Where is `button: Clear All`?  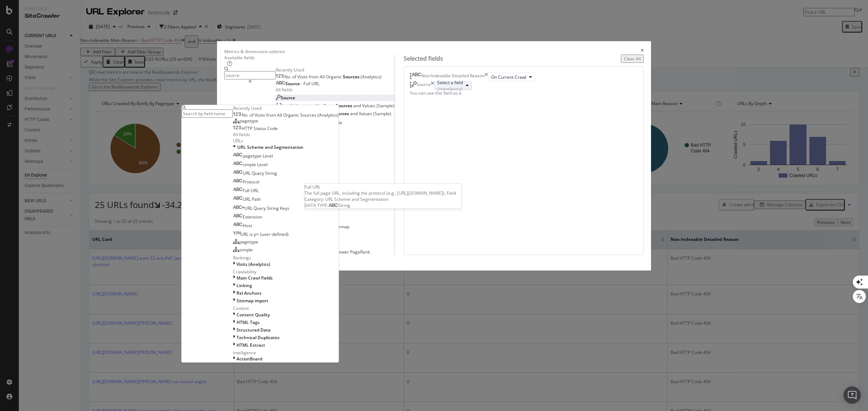 button: Clear All is located at coordinates (632, 58).